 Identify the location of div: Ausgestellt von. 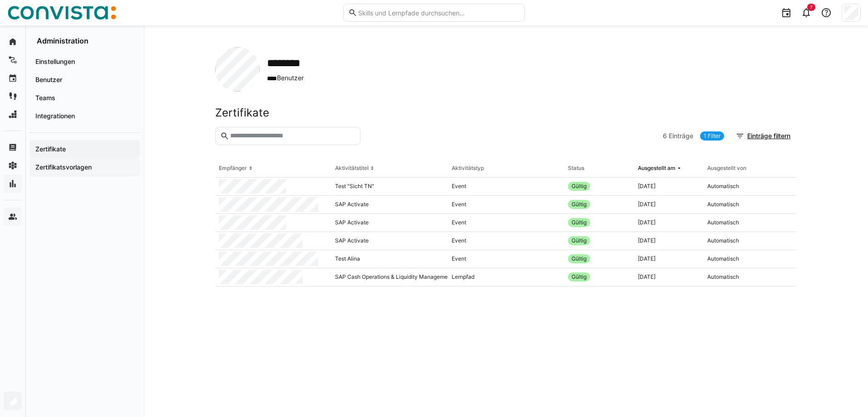
(727, 168).